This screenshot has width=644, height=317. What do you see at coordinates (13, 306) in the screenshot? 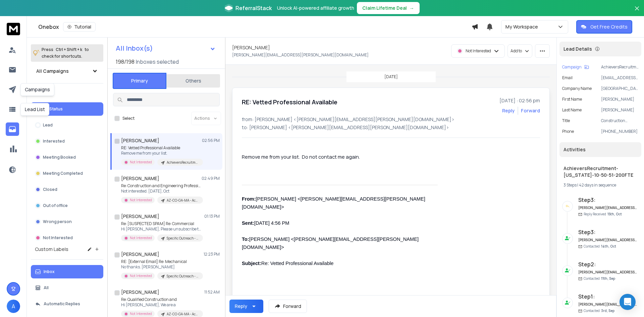
I see `button: A` at bounding box center [13, 306].